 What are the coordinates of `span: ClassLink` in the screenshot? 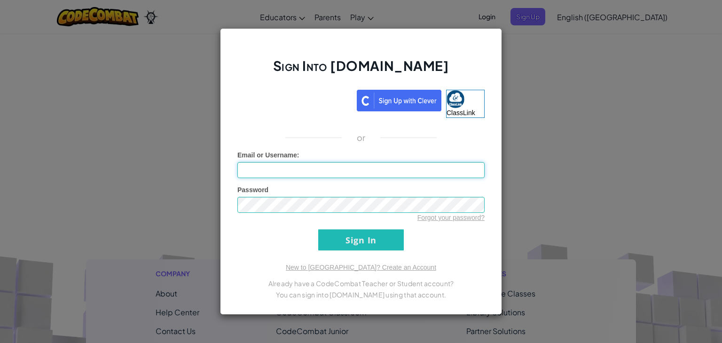 It's located at (460, 113).